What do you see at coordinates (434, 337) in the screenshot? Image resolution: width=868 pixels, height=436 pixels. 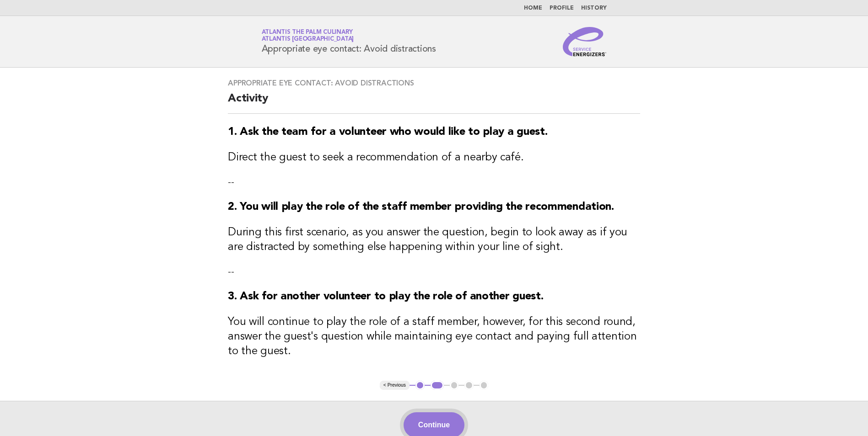 I see `h3: You will continue to play the role of a staff member, however, for this second round, answer the ...` at bounding box center [434, 337].